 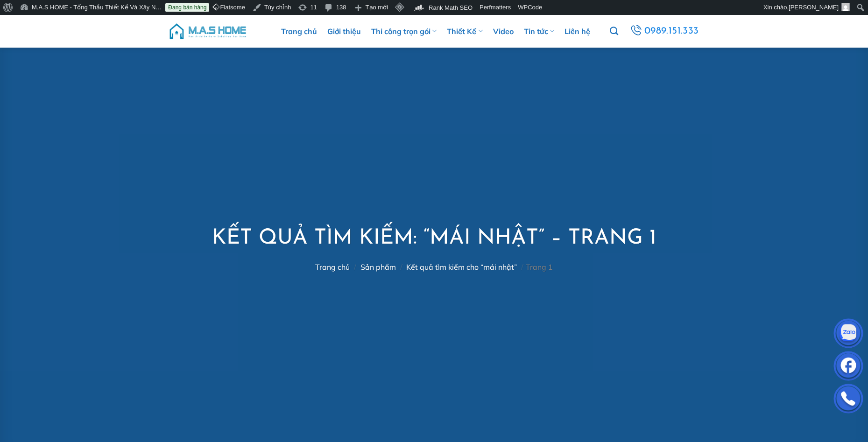 What do you see at coordinates (539, 32) in the screenshot?
I see `a: Tin tức` at bounding box center [539, 32].